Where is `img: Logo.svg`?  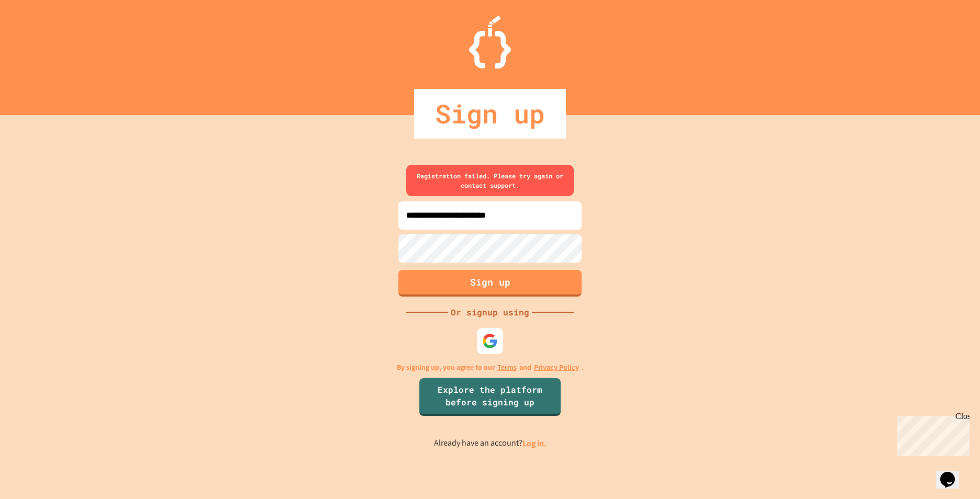 img: Logo.svg is located at coordinates (490, 42).